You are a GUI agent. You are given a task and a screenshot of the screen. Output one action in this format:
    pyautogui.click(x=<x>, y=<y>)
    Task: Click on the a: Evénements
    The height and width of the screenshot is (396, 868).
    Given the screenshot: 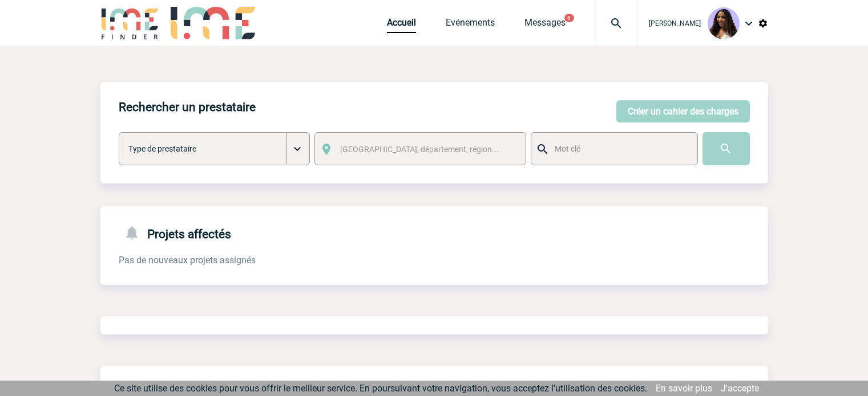 What is the action you would take?
    pyautogui.click(x=470, y=25)
    